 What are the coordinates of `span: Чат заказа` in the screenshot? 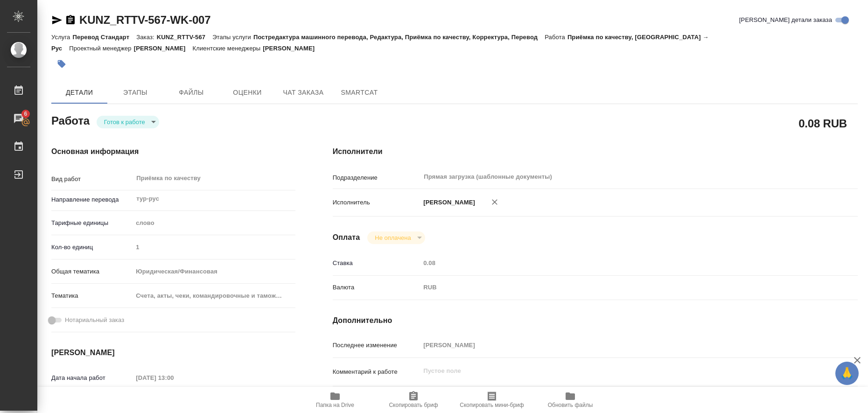 It's located at (304, 92).